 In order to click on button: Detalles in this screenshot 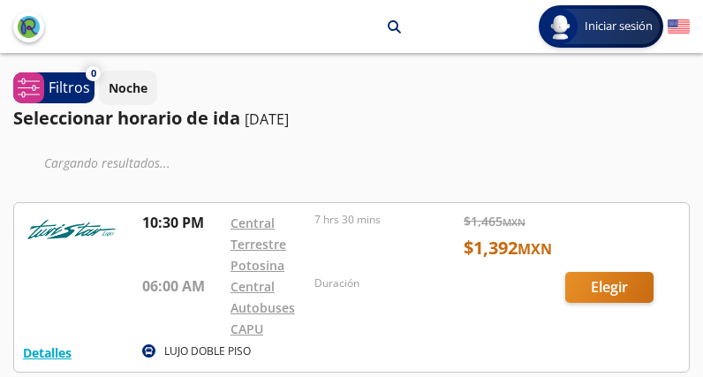, I will do `click(47, 352)`.